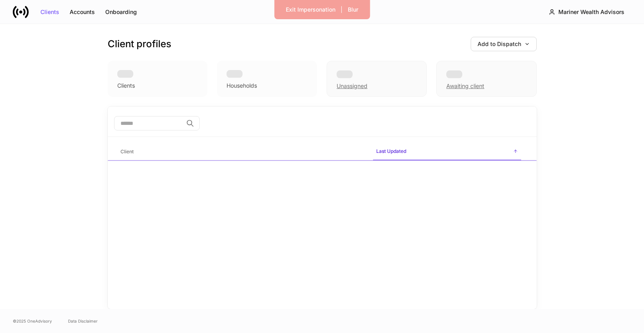 This screenshot has width=644, height=333. I want to click on button: Exit Impersonation, so click(310, 10).